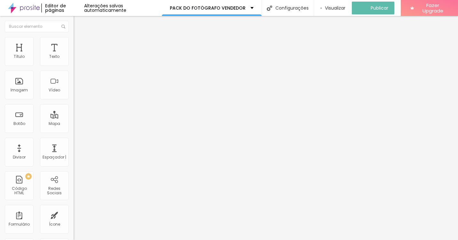 The height and width of the screenshot is (240, 458). What do you see at coordinates (54, 224) in the screenshot?
I see `div: Ícone` at bounding box center [54, 224].